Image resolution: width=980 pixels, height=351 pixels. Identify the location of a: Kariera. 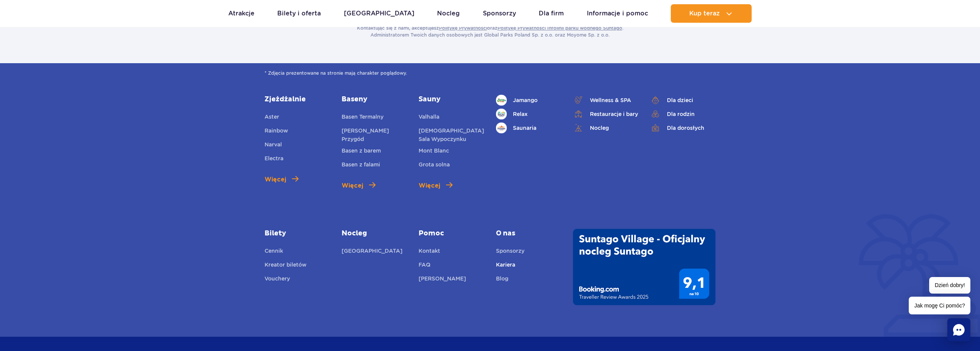
(506, 266).